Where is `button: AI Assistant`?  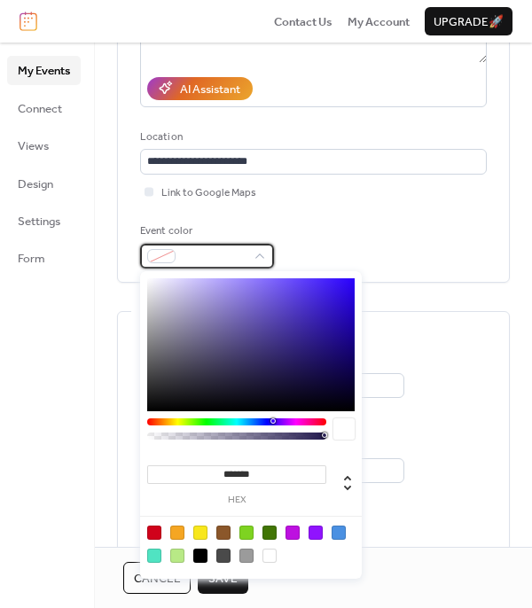
button: AI Assistant is located at coordinates (200, 89).